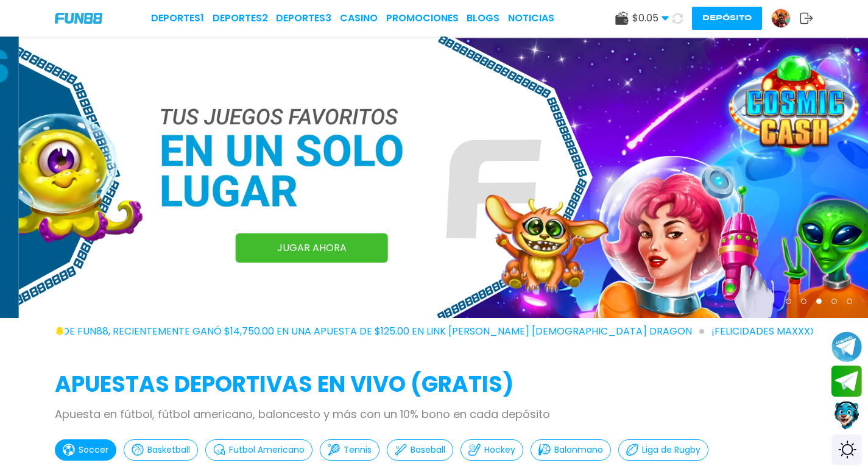  Describe the element at coordinates (727, 19) in the screenshot. I see `button: Depósito` at that location.